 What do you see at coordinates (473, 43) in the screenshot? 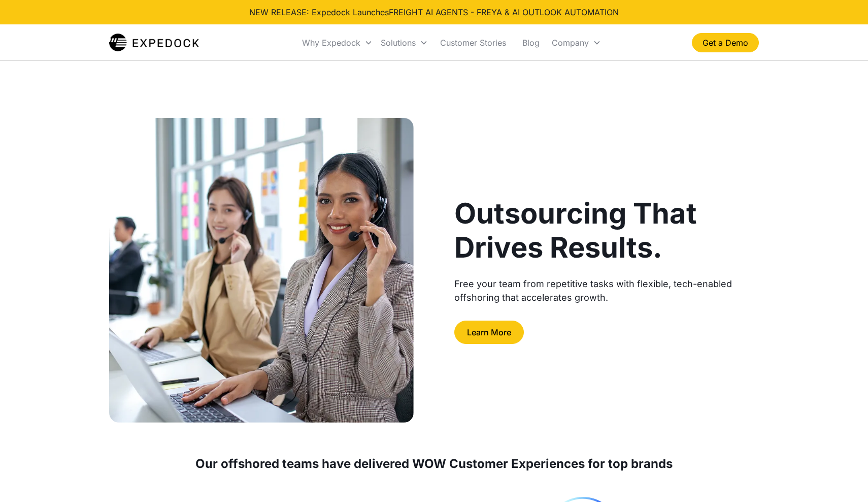
I see `a: Customer Stories` at bounding box center [473, 43].